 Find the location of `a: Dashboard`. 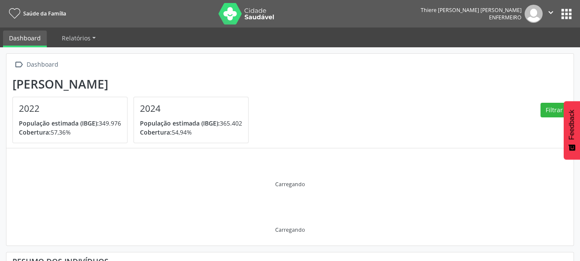

a: Dashboard is located at coordinates (25, 39).